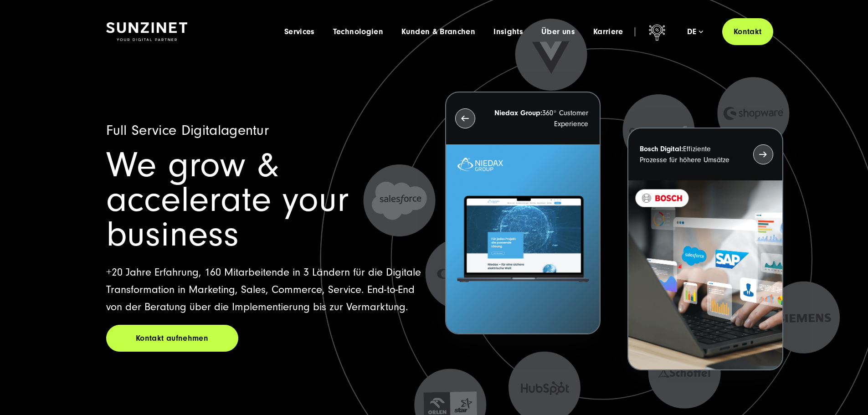  I want to click on a: Kunden & Branchen, so click(439, 32).